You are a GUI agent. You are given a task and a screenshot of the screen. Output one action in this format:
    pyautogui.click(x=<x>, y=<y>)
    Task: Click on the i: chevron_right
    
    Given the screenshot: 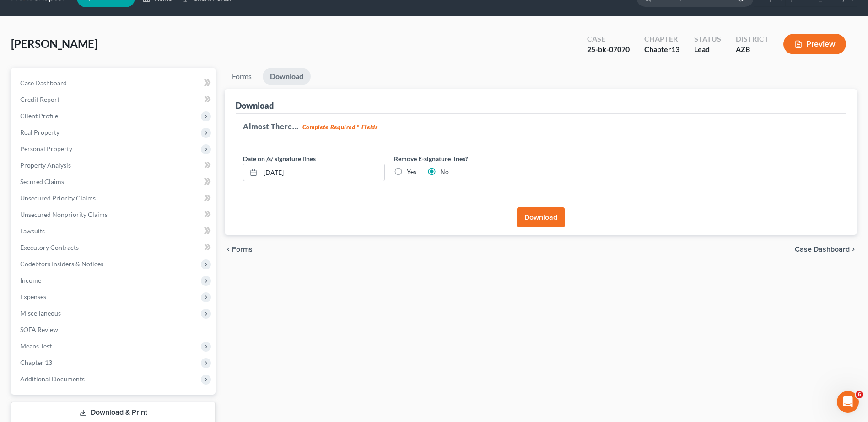 What is the action you would take?
    pyautogui.click(x=853, y=249)
    